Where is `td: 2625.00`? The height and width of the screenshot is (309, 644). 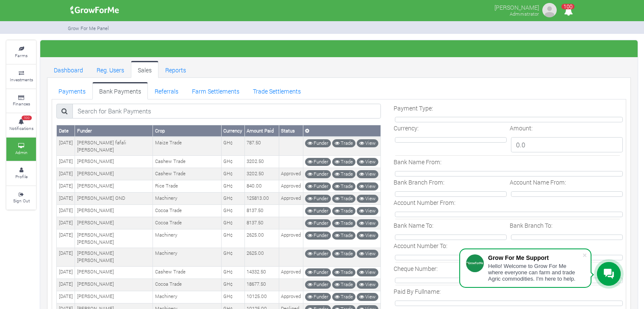
td: 2625.00 is located at coordinates (261, 239).